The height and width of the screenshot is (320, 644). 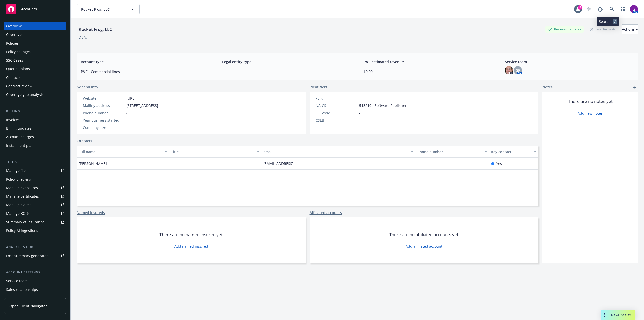 What do you see at coordinates (35, 179) in the screenshot?
I see `a: Policy checking` at bounding box center [35, 179].